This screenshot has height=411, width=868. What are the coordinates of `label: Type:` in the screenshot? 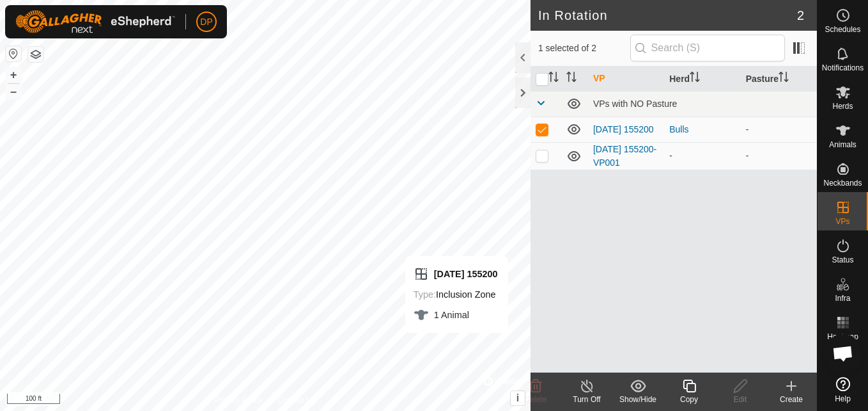 It's located at (425, 294).